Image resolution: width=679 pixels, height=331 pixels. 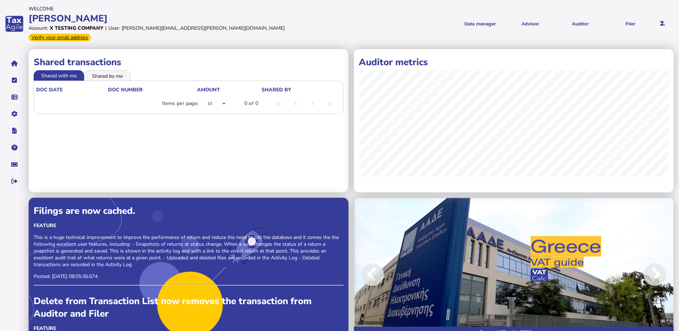 I want to click on menu: navigate products, so click(x=498, y=24).